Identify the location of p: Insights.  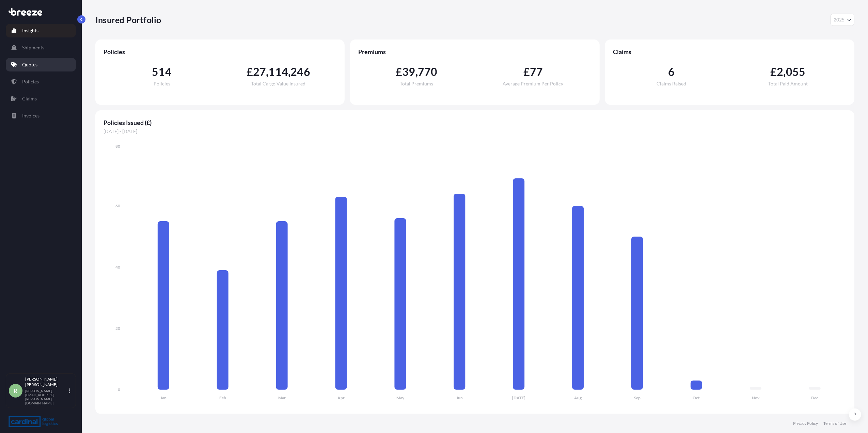
(31, 31).